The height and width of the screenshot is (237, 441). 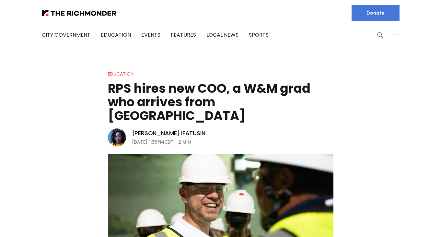 What do you see at coordinates (66, 35) in the screenshot?
I see `a: City Government` at bounding box center [66, 35].